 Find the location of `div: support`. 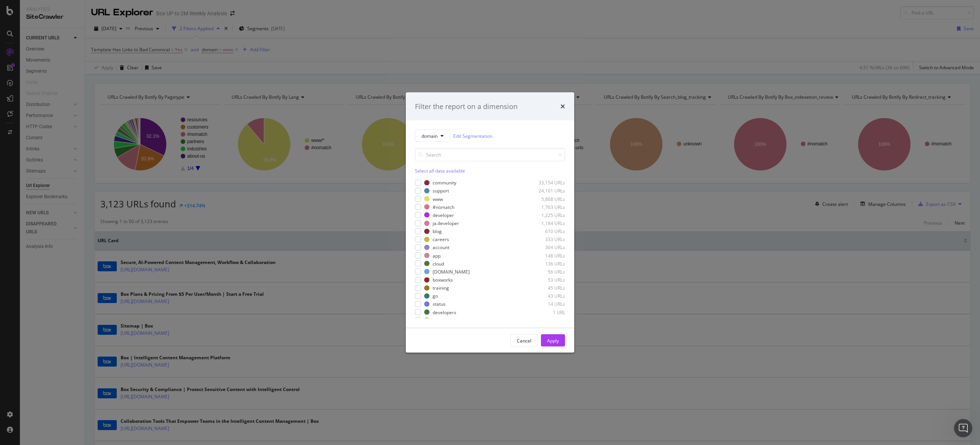

div: support is located at coordinates (441, 191).